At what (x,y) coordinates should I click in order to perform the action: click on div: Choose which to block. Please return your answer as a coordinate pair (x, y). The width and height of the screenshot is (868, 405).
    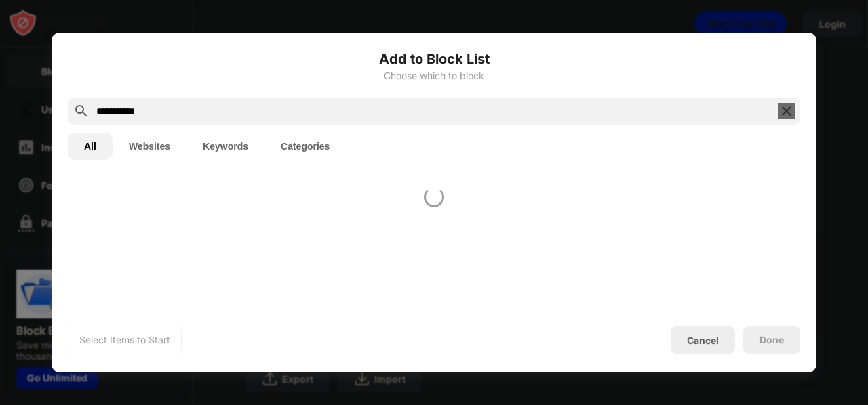
    Looking at the image, I should click on (434, 76).